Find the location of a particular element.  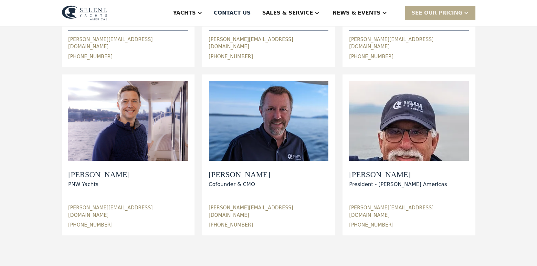

img: logo is located at coordinates (84, 13).